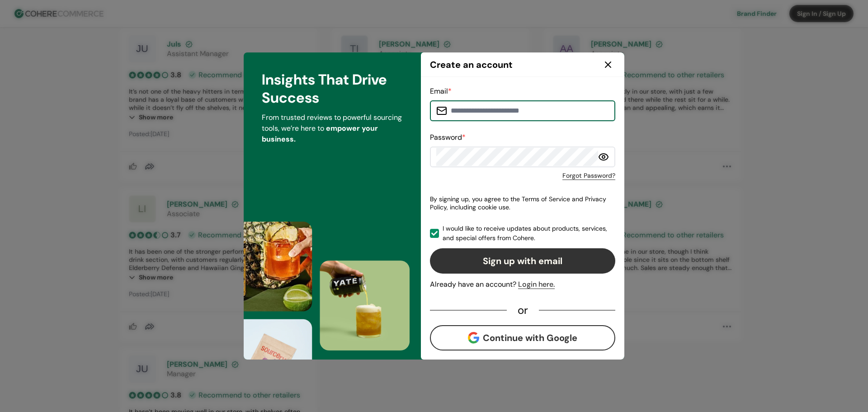 This screenshot has height=412, width=868. Describe the element at coordinates (536, 284) in the screenshot. I see `div: Login here.` at that location.